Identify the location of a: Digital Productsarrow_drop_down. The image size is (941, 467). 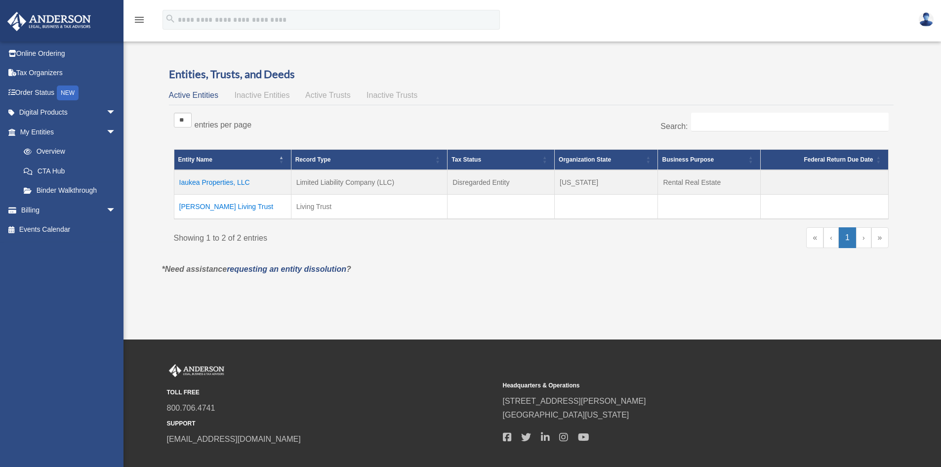
(69, 113).